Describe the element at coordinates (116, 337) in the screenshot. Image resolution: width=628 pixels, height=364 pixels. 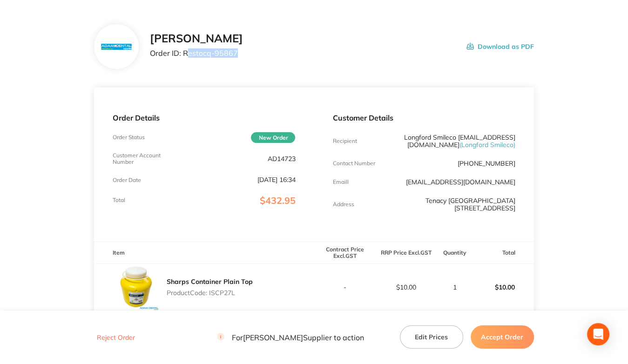
I see `button: Reject Order` at that location.